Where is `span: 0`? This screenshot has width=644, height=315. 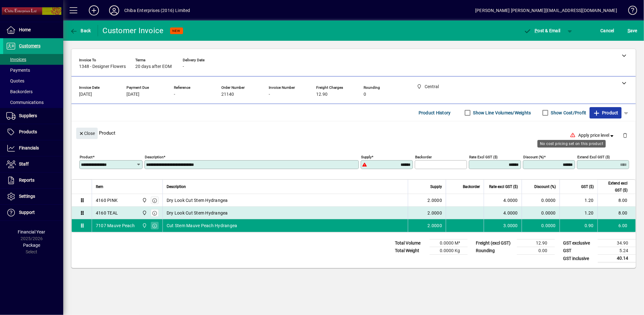 span: 0 is located at coordinates (365, 94).